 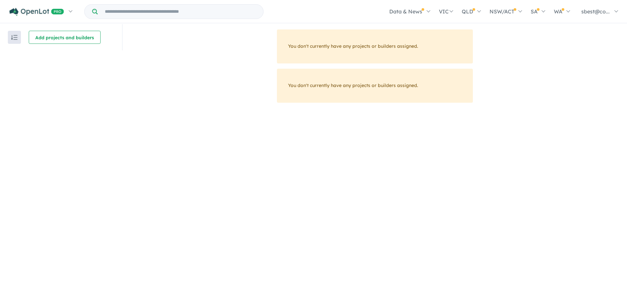 What do you see at coordinates (14, 37) in the screenshot?
I see `img: sort.svg` at bounding box center [14, 37].